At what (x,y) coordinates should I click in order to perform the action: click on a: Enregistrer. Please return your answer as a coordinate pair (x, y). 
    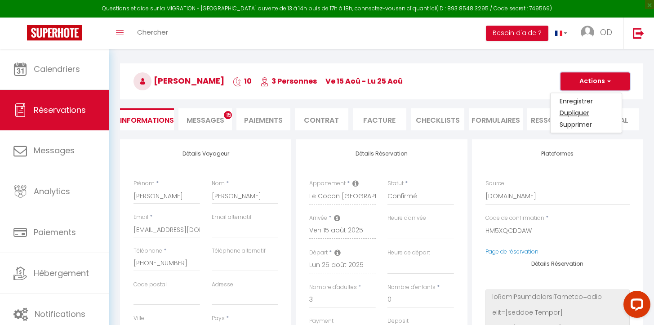
    Looking at the image, I should click on (587, 101).